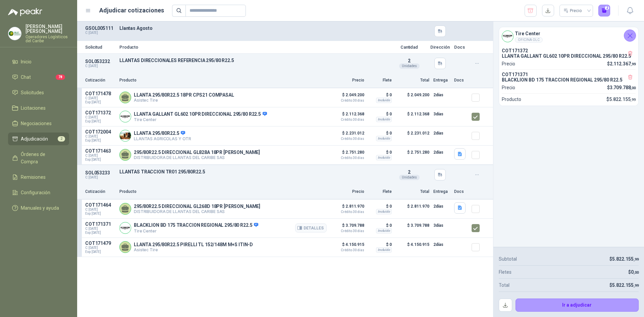  Describe the element at coordinates (38, 208) in the screenshot. I see `a: Manuales y ayuda` at that location.